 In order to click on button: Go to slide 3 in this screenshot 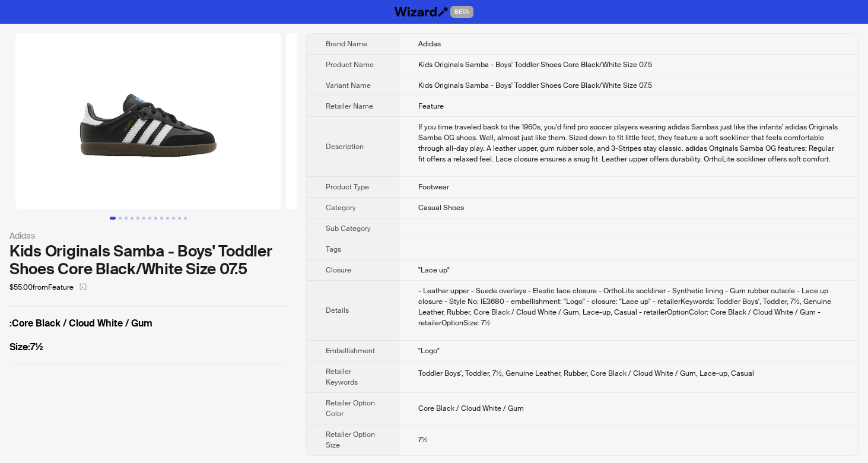, I will do `click(126, 218)`.